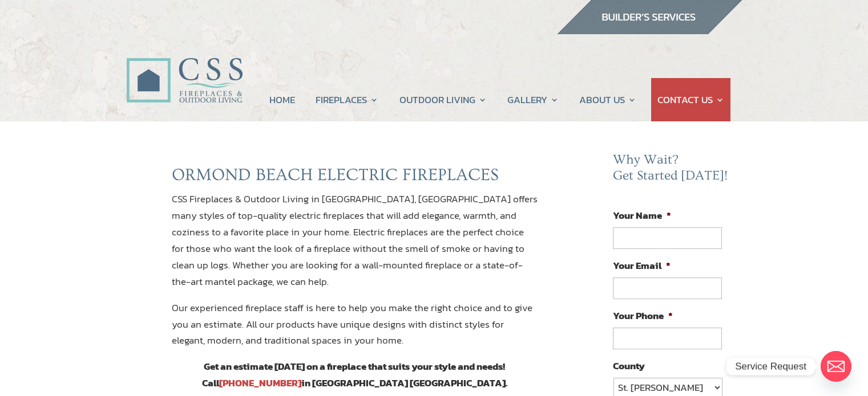 The height and width of the screenshot is (396, 868). What do you see at coordinates (629, 366) in the screenshot?
I see `label: County` at bounding box center [629, 366].